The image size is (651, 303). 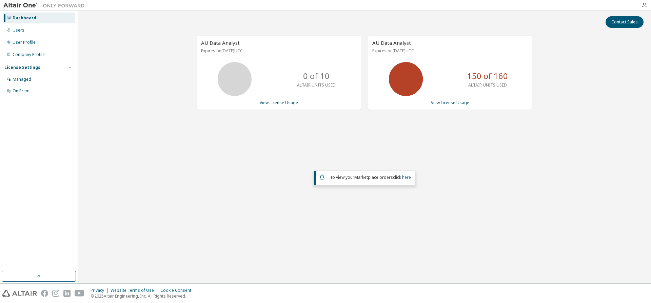 I want to click on p: 150 of 160, so click(x=488, y=76).